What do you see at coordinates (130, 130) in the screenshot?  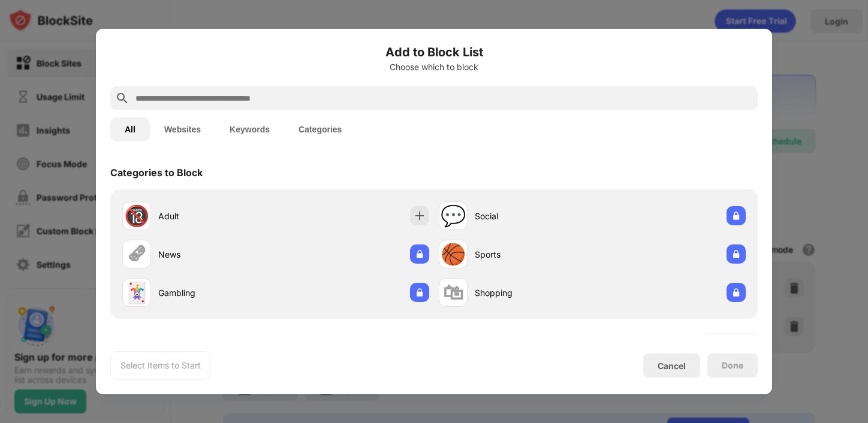 I see `button: All` at bounding box center [130, 130].